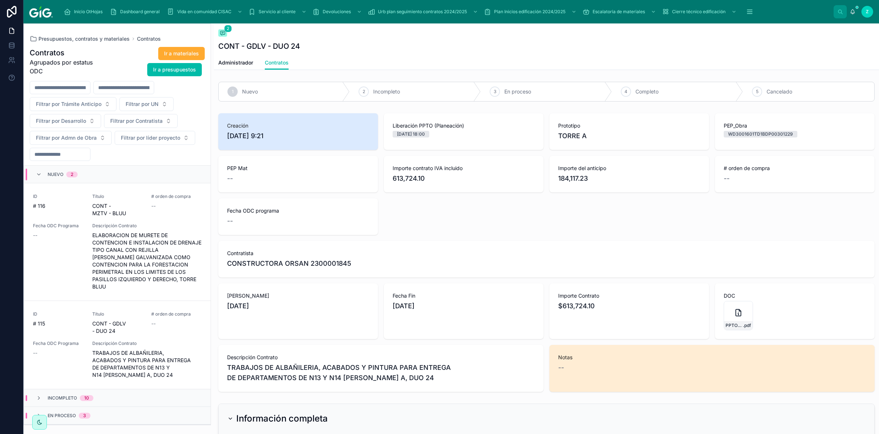 This screenshot has width=879, height=434. Describe the element at coordinates (88, 12) in the screenshot. I see `span: Inicio OtHojas` at that location.